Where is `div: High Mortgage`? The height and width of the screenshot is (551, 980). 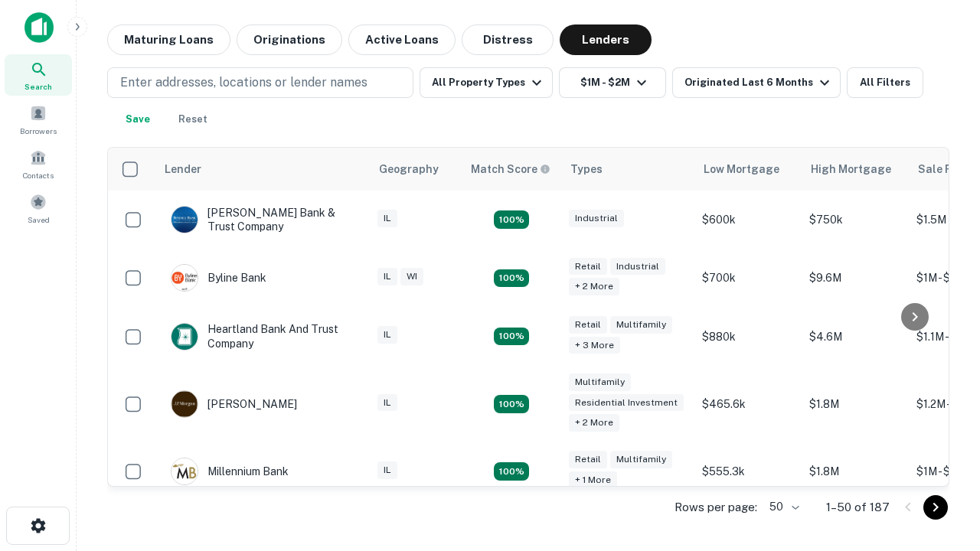 div: High Mortgage is located at coordinates (851, 169).